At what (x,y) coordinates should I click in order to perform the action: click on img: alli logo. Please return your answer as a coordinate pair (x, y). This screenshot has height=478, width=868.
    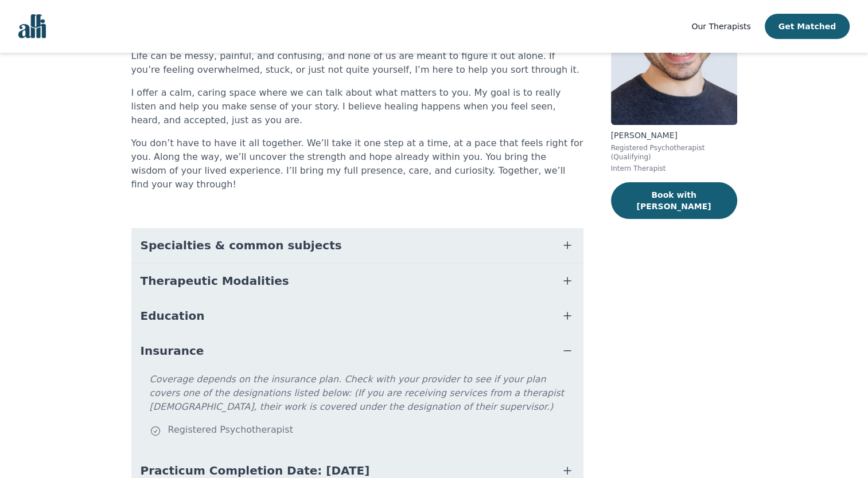
    Looking at the image, I should click on (32, 26).